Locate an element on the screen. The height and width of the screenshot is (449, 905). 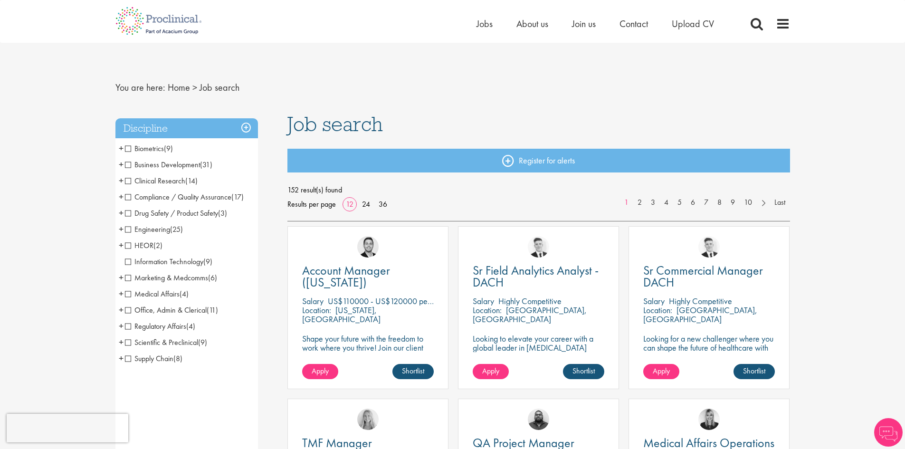
span: Apply is located at coordinates (661, 370).